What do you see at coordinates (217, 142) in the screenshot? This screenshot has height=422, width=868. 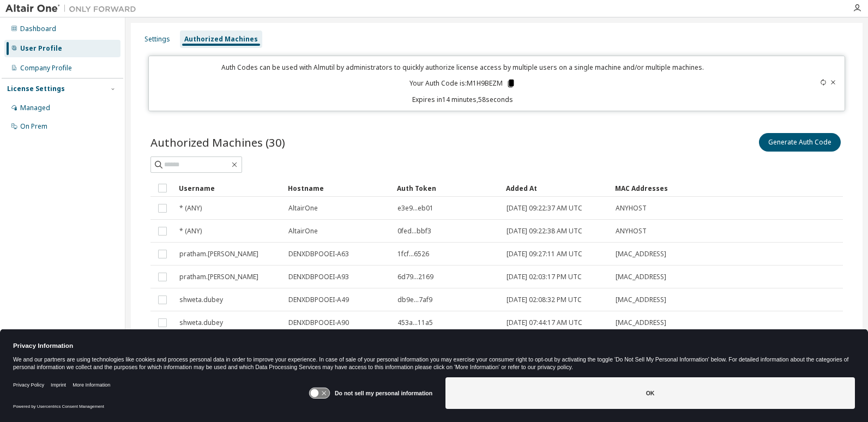 I see `span: Authorized Machines (30)` at bounding box center [217, 142].